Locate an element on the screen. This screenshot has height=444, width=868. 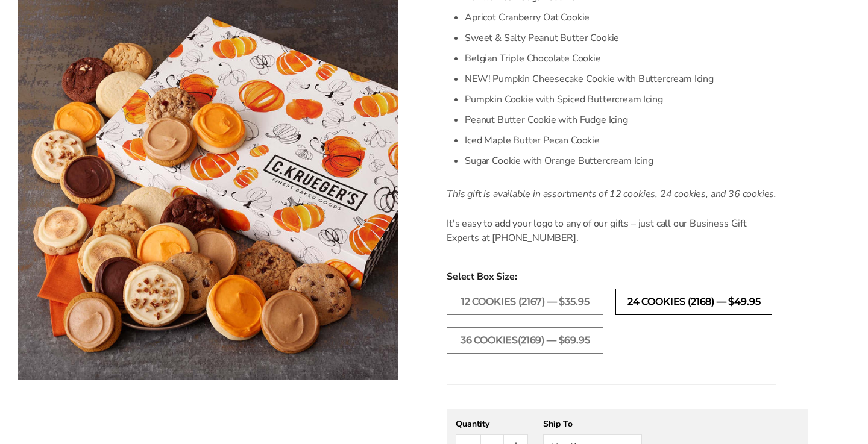
em: This gift is available in assortments of 12 cookies, 24 cookies, and 36 cookies. is located at coordinates (611, 193).